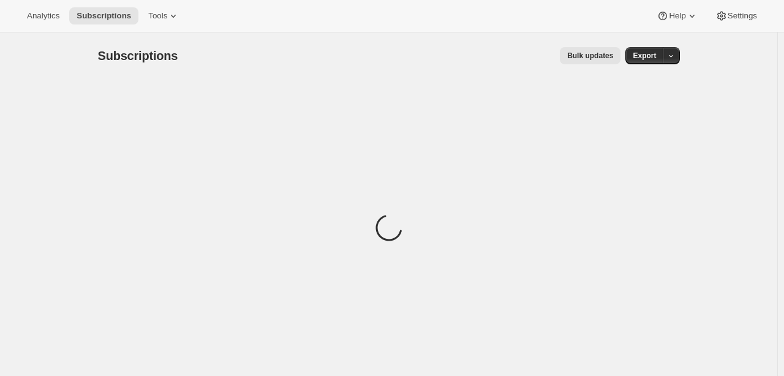  I want to click on button: Settings, so click(736, 16).